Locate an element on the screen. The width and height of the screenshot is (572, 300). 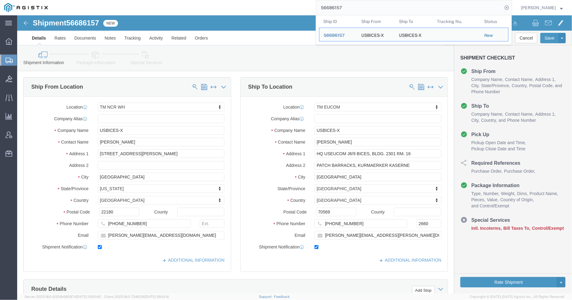
th: Ship From is located at coordinates (376, 21).